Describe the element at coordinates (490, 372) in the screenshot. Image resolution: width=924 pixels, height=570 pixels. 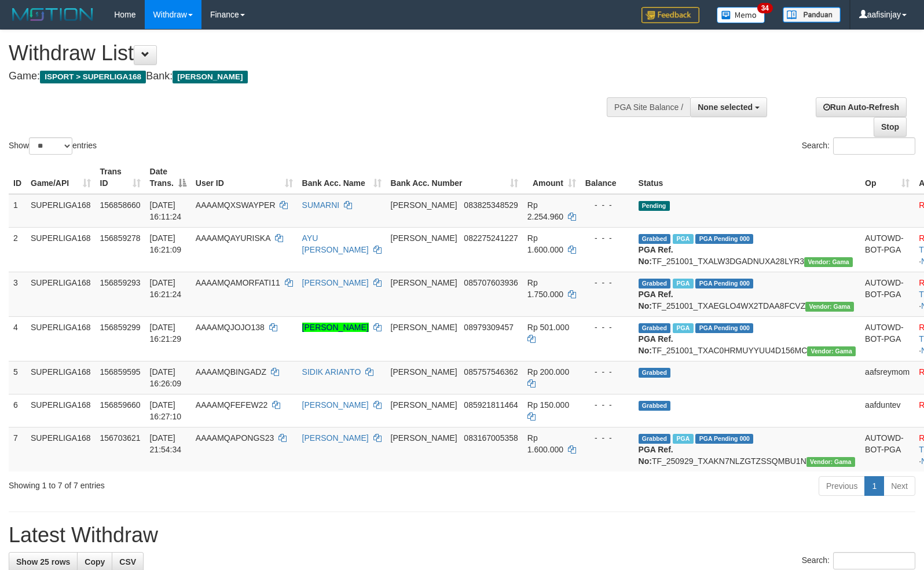
I see `span: Copy 085757546362 to clipboard` at that location.